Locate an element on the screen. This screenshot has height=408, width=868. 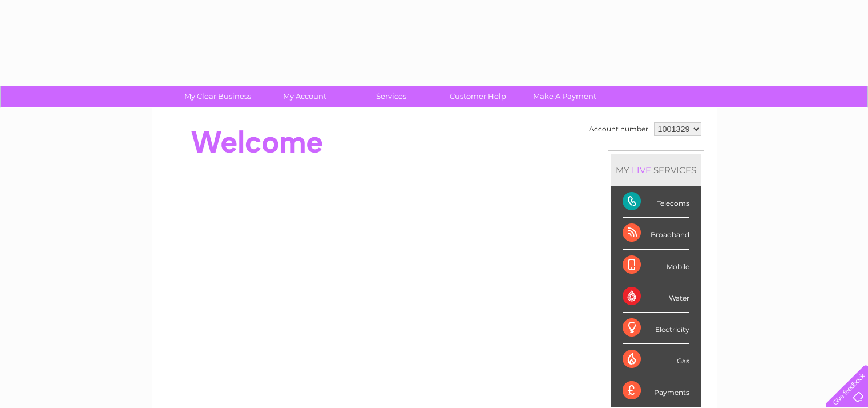
td: Account number is located at coordinates (619, 129).